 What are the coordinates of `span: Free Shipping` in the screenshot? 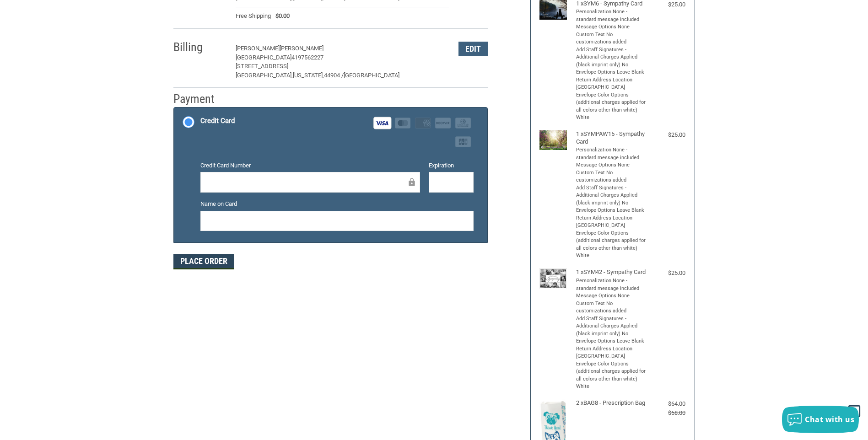 It's located at (253, 16).